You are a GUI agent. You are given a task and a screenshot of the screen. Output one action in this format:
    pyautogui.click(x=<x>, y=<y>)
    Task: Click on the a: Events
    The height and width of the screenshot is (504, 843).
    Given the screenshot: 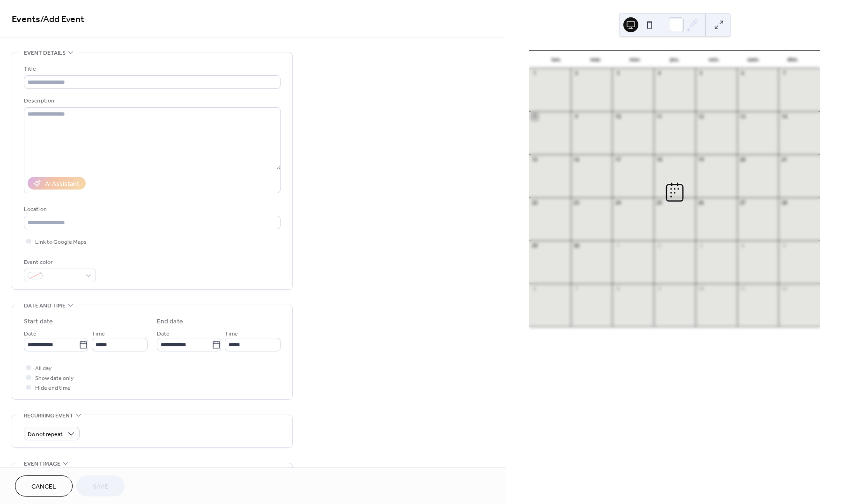 What is the action you would take?
    pyautogui.click(x=25, y=19)
    